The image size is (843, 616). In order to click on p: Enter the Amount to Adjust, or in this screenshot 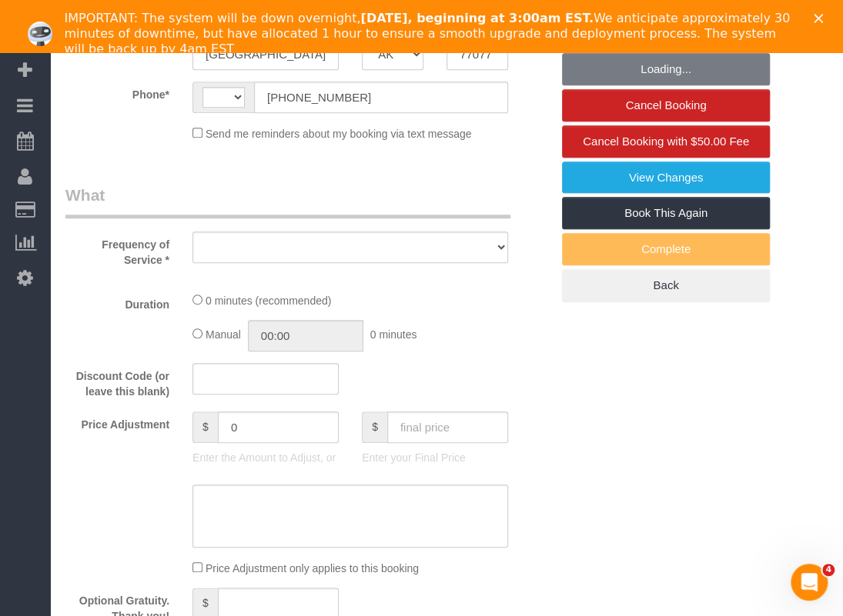, I will do `click(266, 457)`.